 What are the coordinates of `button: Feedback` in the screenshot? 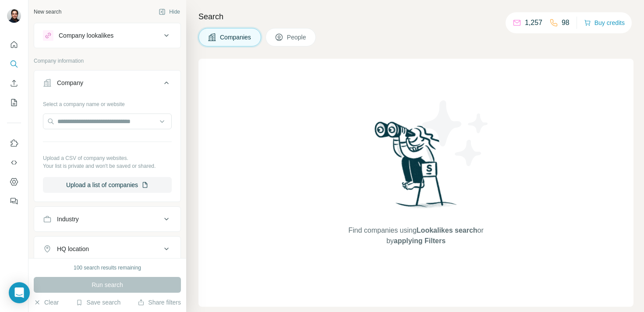 It's located at (14, 201).